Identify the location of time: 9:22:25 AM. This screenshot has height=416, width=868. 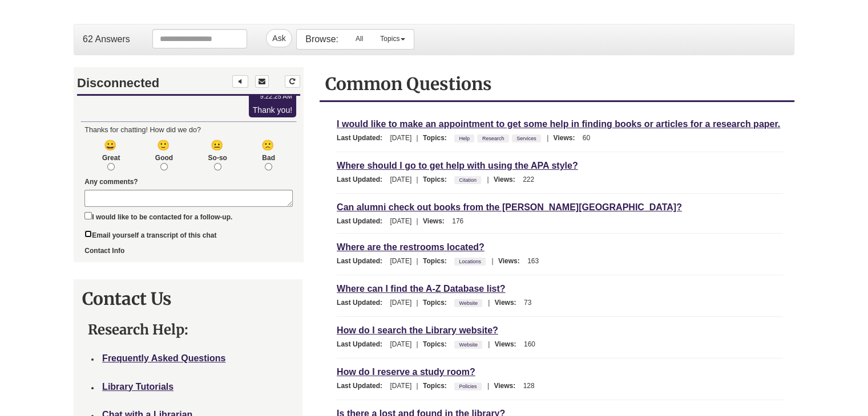
(198, 28).